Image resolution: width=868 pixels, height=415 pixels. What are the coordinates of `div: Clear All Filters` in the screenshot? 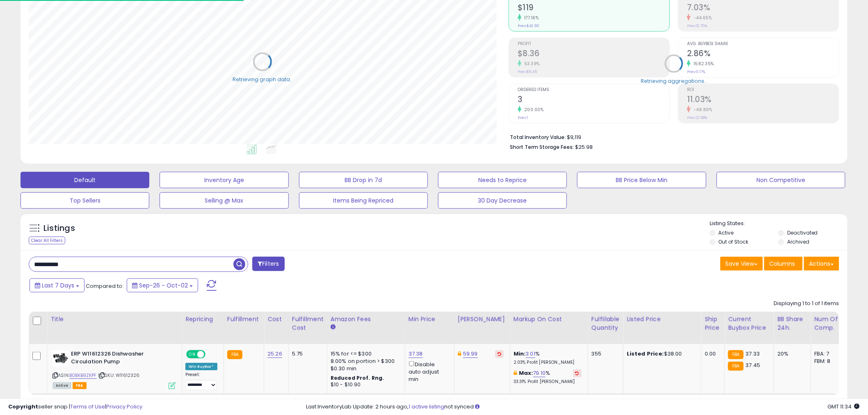 It's located at (47, 240).